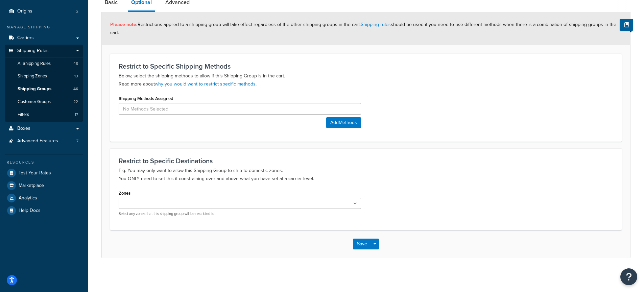 This screenshot has height=292, width=644. What do you see at coordinates (44, 51) in the screenshot?
I see `a: Shipping Rules` at bounding box center [44, 51].